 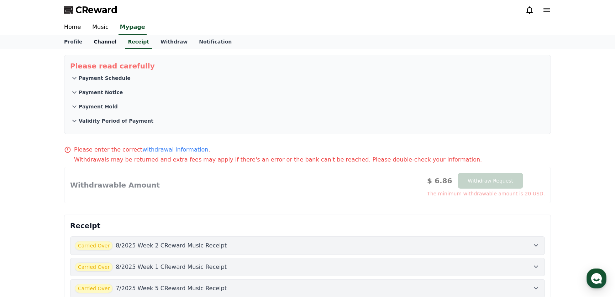 I want to click on button: Carried Over 8/2025 Week 1 CReward Music Receipt, so click(x=308, y=267).